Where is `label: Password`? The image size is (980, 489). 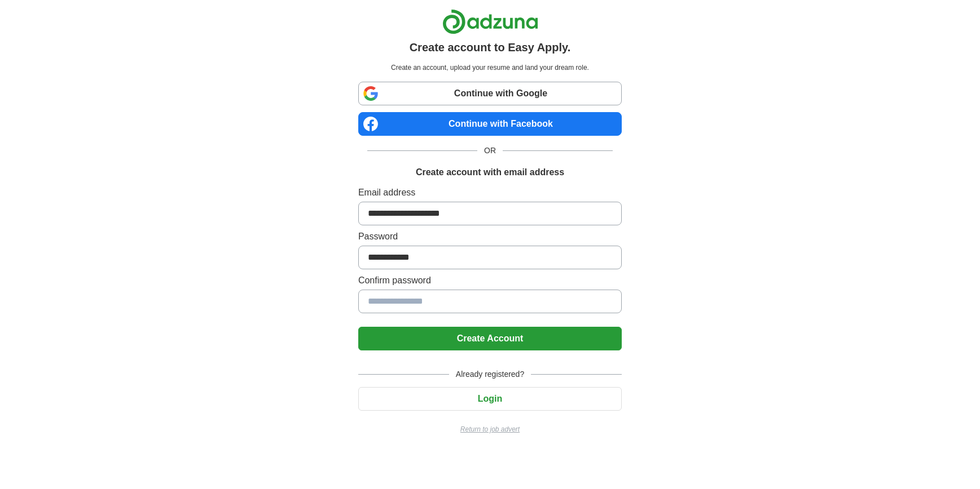
label: Password is located at coordinates (489, 237).